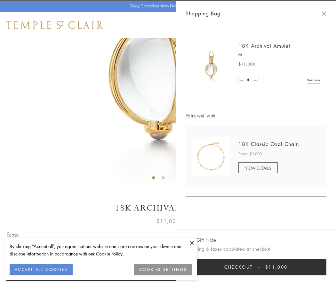 Image resolution: width=336 pixels, height=285 pixels. What do you see at coordinates (211, 156) in the screenshot?
I see `img: N88865-OV18` at bounding box center [211, 156].